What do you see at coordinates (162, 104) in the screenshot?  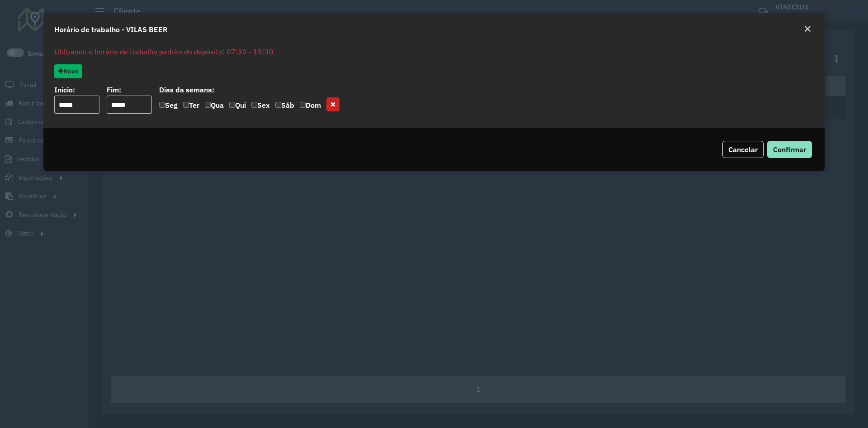 I see `input: Seg` at bounding box center [162, 104].